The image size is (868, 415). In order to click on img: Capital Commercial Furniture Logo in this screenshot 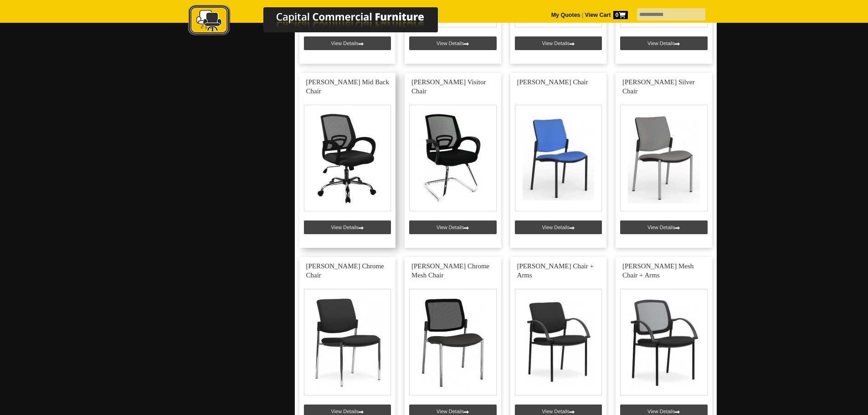, I will do `click(323, 21)`.